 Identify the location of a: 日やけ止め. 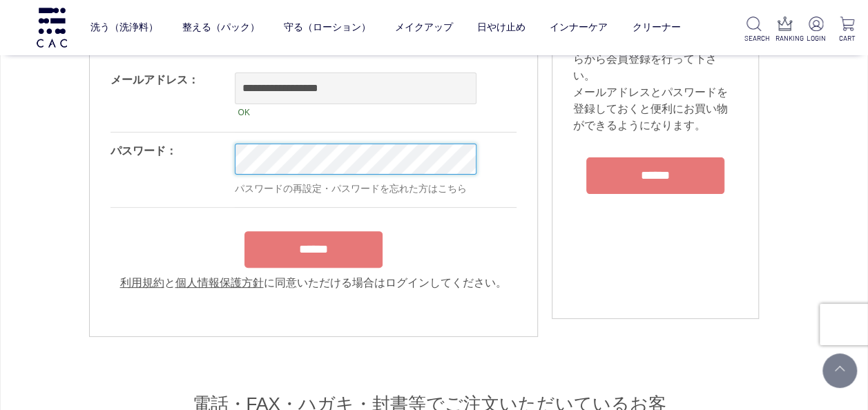
(502, 27).